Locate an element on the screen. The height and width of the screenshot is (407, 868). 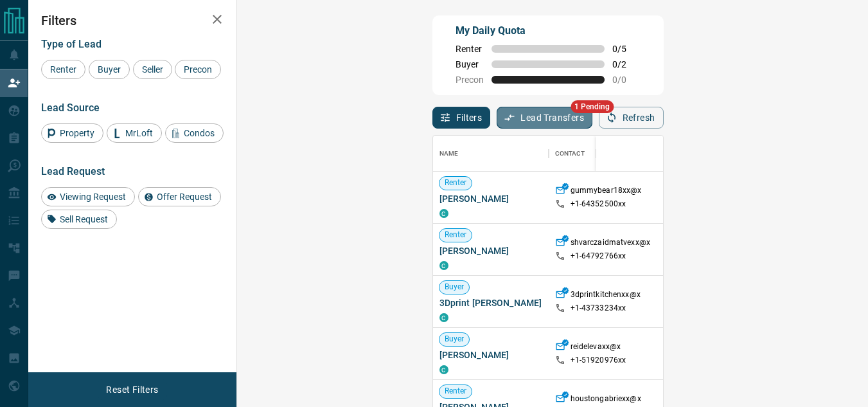
p: reidelevaxx@x is located at coordinates (596, 348).